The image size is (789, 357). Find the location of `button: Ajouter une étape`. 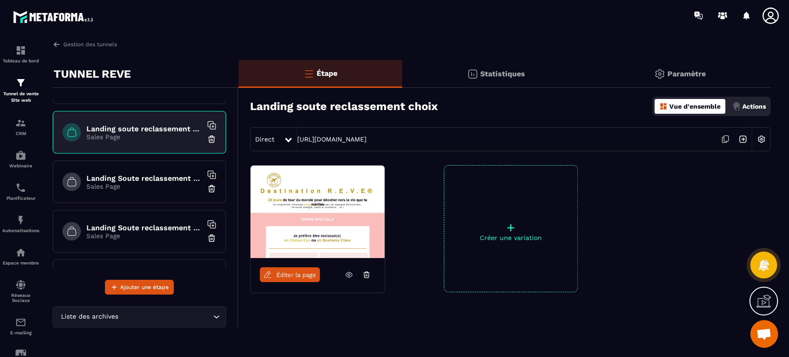

button: Ajouter une étape is located at coordinates (139, 287).